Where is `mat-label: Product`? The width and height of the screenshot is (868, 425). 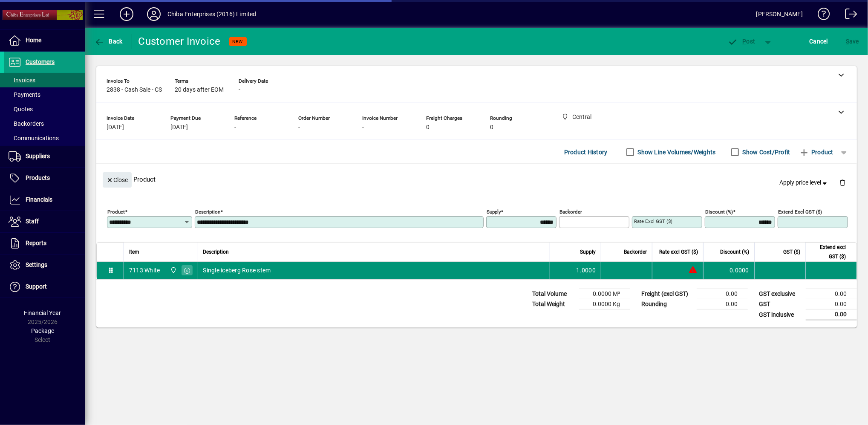
mat-label: Product is located at coordinates (116, 212).